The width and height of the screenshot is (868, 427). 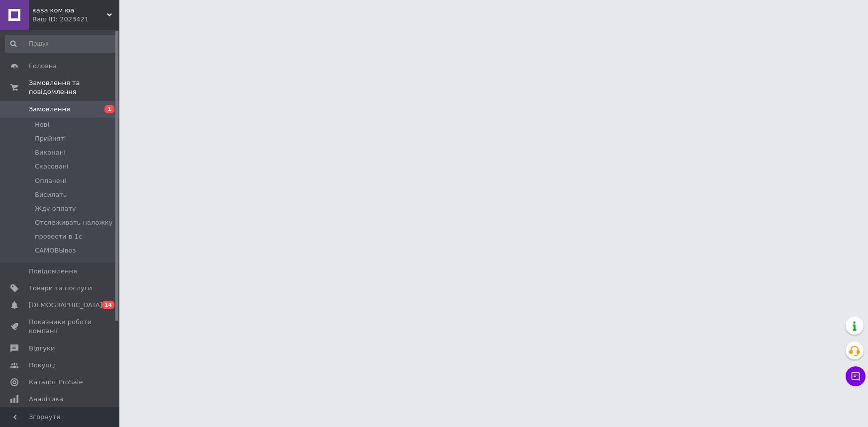 What do you see at coordinates (76, 19) in the screenshot?
I see `div: Ваш ID: 2023421` at bounding box center [76, 19].